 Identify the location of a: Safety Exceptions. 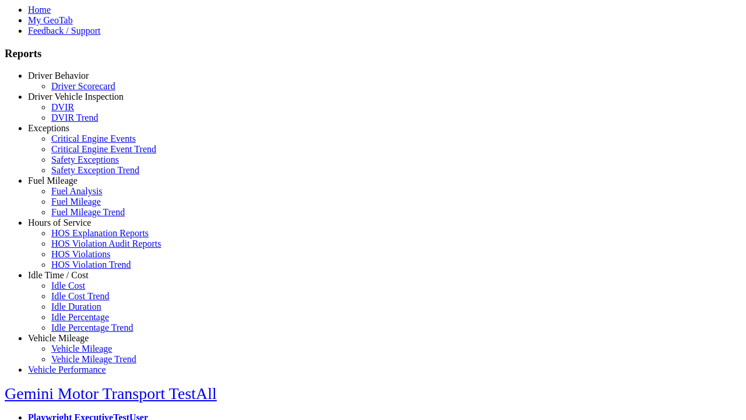
(85, 159).